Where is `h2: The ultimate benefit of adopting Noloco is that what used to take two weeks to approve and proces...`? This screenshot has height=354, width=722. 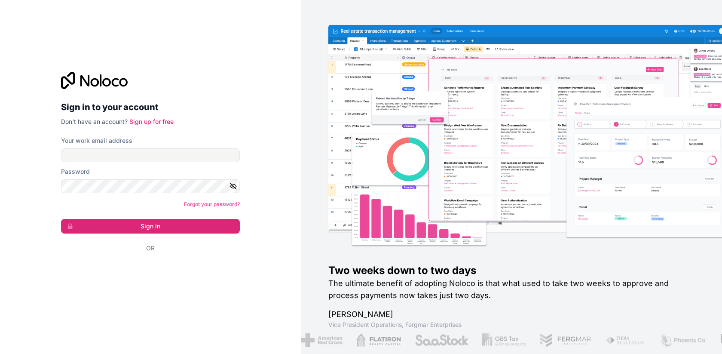 h2: The ultimate benefit of adopting Noloco is that what used to take two weeks to approve and proces... is located at coordinates (511, 289).